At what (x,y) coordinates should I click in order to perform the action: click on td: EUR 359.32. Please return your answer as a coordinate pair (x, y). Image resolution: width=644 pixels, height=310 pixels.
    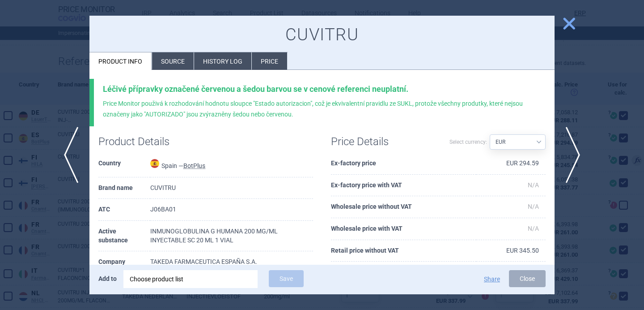
    Looking at the image, I should click on (510, 272).